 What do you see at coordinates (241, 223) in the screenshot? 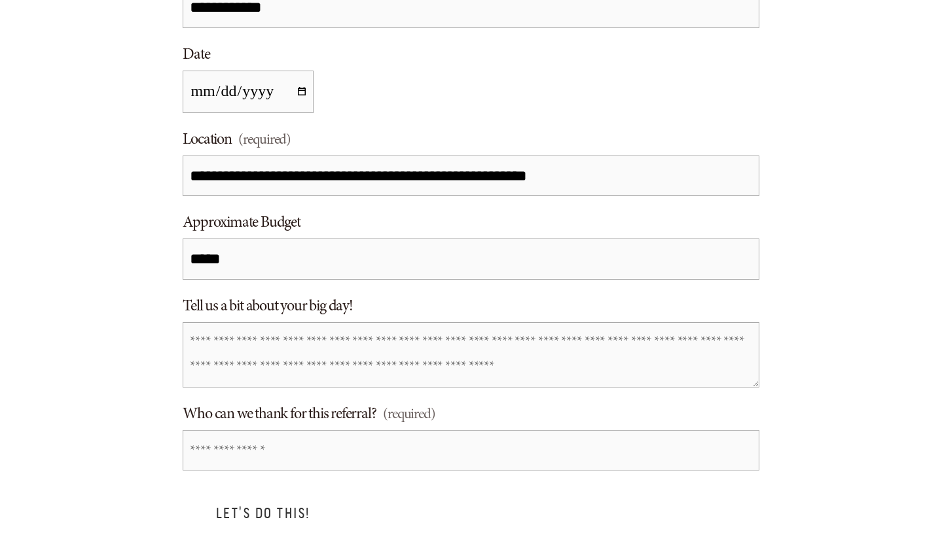
I see `span: Approximate Budget` at bounding box center [241, 223].